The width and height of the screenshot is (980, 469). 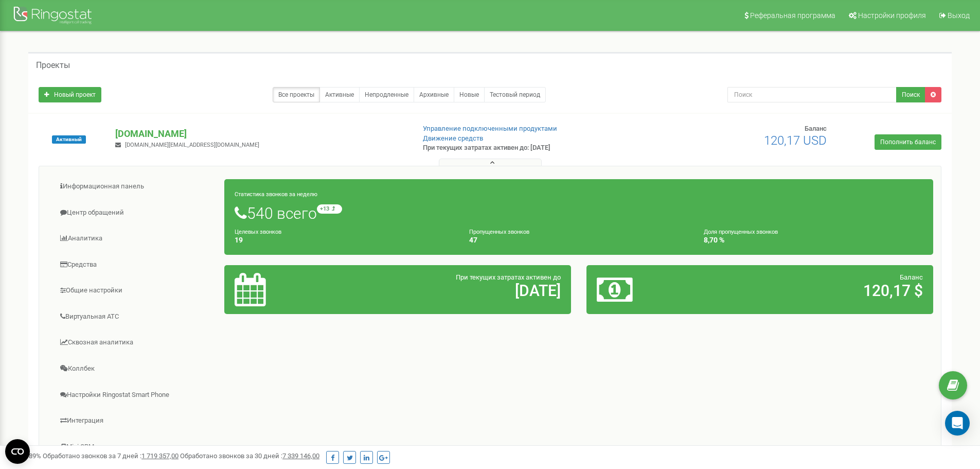 I want to click on a: Интеграция, so click(x=136, y=420).